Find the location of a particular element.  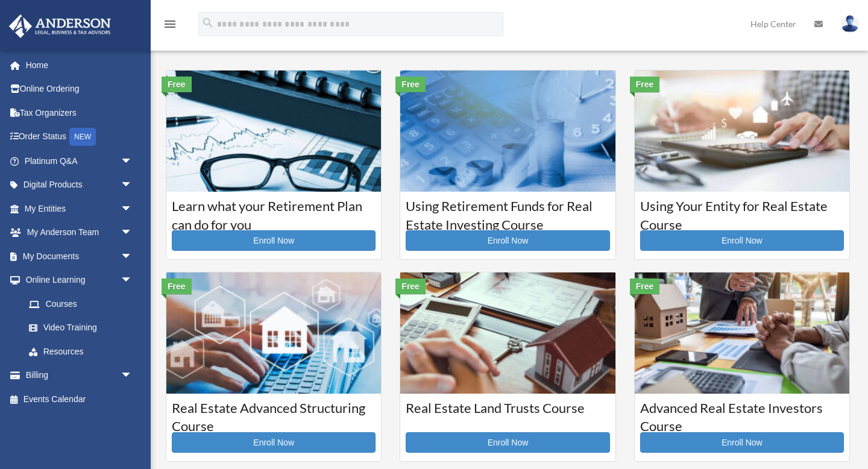

h3: Real Estate Advanced Structuring Course is located at coordinates (273, 414).